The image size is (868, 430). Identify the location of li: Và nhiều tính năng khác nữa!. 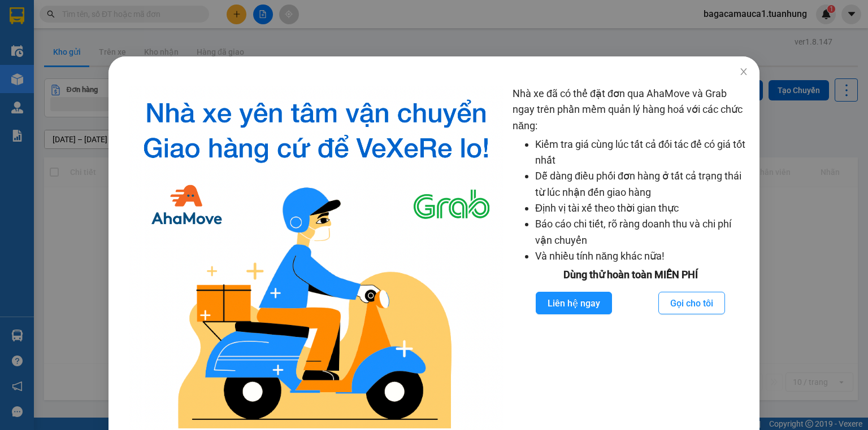
(641, 256).